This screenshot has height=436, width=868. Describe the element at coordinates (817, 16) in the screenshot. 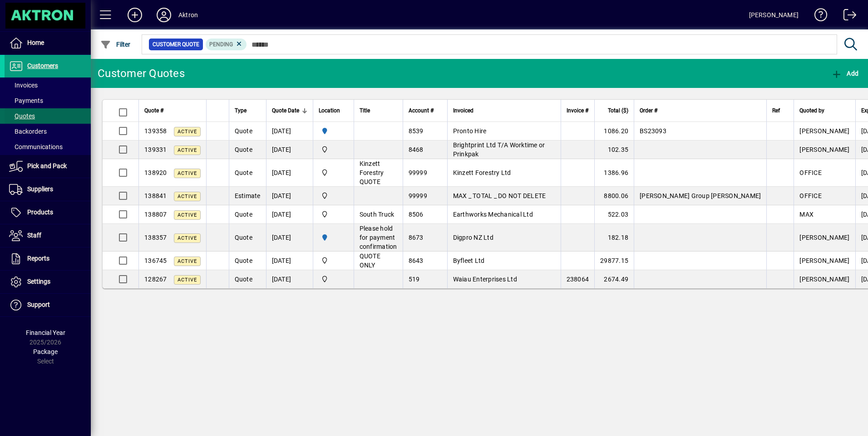

I see `a: Knowledge Base` at that location.